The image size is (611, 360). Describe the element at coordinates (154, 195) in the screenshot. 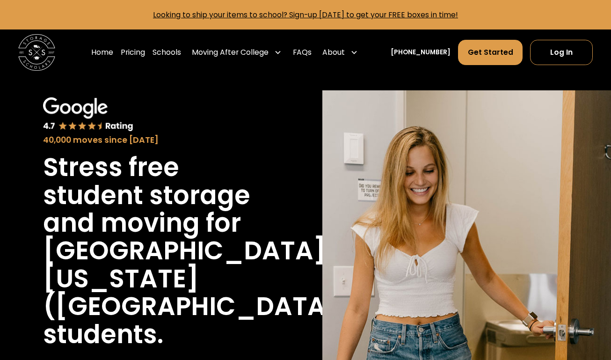

I see `h1: Stress free student storage and moving for` at that location.